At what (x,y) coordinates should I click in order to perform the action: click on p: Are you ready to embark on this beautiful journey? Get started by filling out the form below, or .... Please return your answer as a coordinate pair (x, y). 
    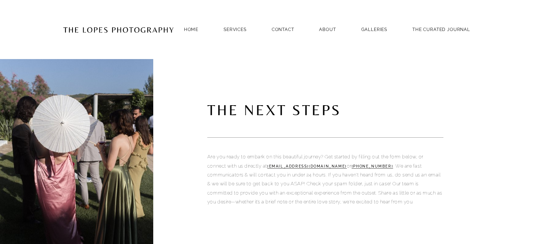
    Looking at the image, I should click on (325, 180).